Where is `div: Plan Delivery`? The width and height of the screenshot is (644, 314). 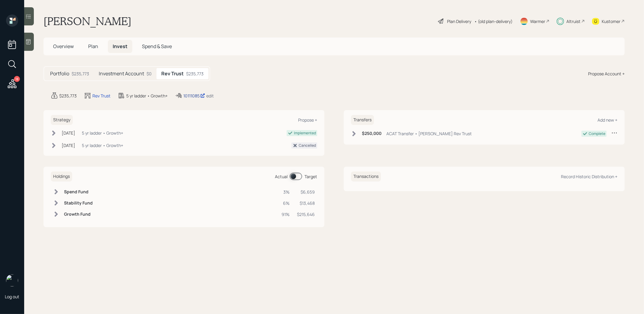
div: Plan Delivery is located at coordinates (459, 21).